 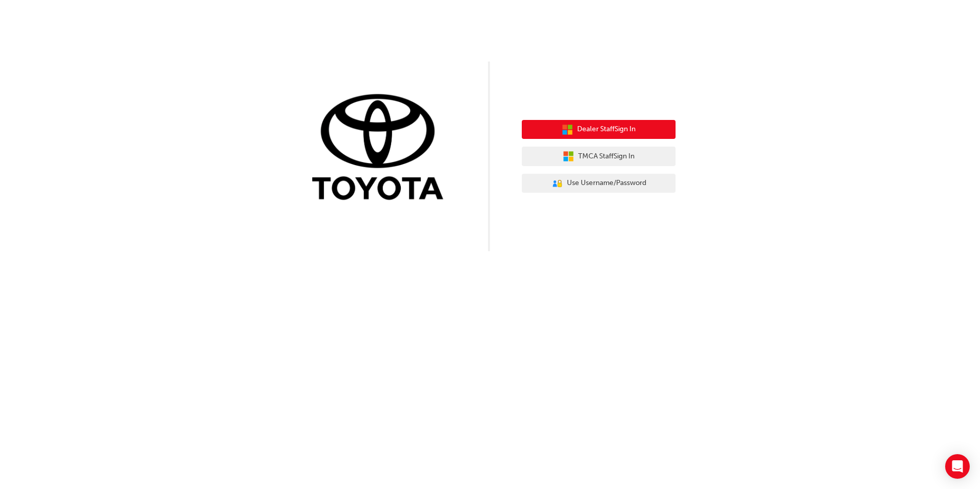 I want to click on button: Use Username/Password, so click(x=599, y=183).